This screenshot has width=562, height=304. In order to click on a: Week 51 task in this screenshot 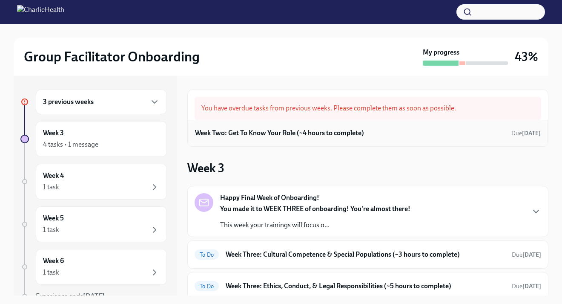, I will do `click(94, 224)`.